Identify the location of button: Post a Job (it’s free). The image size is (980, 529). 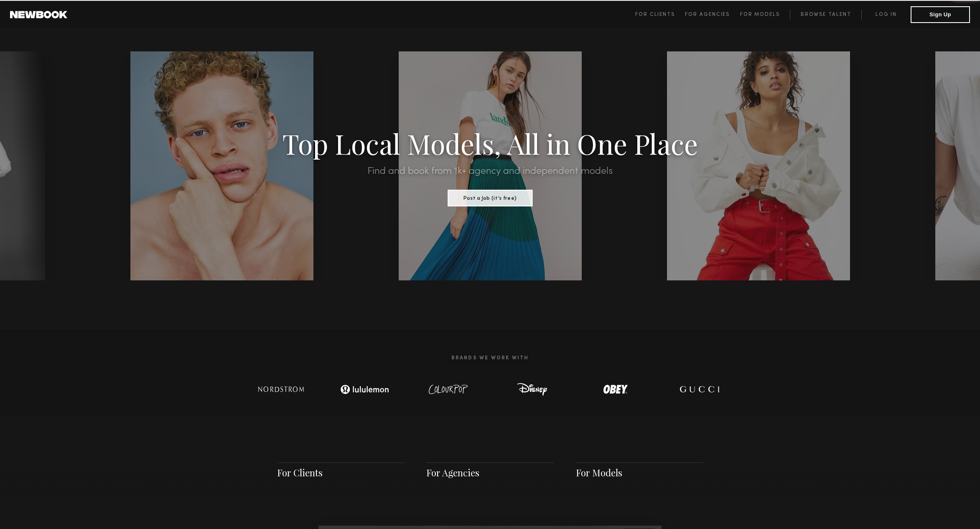
(490, 198).